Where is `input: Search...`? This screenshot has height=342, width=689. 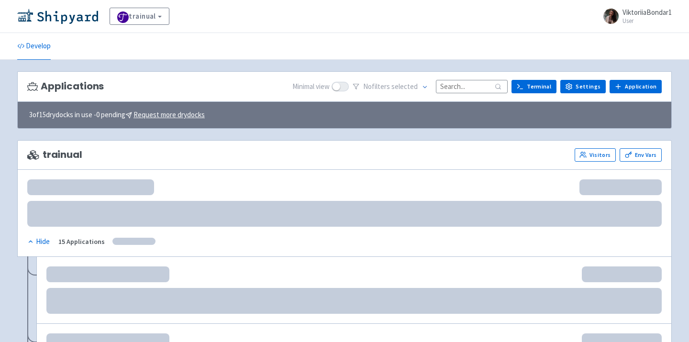 input: Search... is located at coordinates (472, 86).